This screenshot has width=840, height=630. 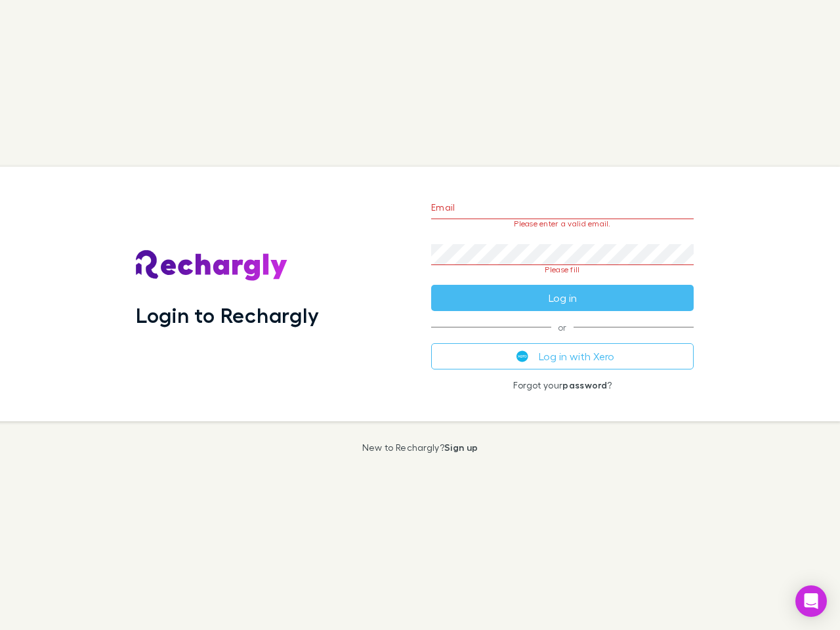 I want to click on div: Open Intercom Messenger, so click(x=810, y=601).